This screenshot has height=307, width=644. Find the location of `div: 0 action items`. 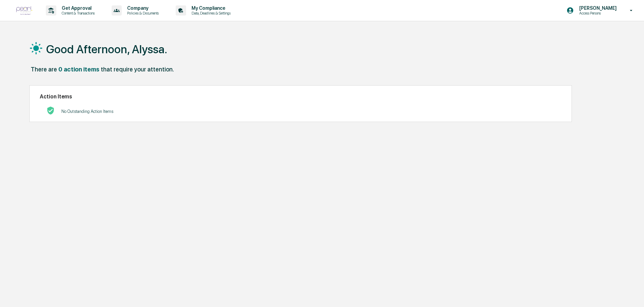

div: 0 action items is located at coordinates (79, 69).